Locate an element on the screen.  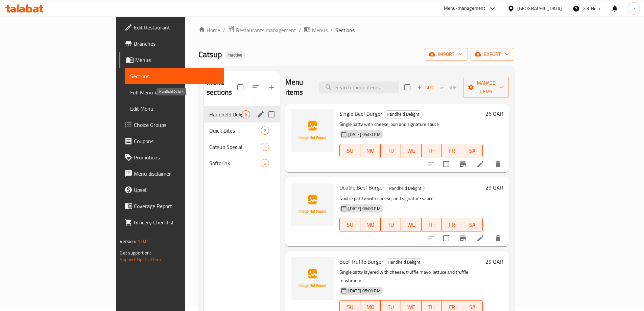
a: Choice Groups is located at coordinates (171, 125).